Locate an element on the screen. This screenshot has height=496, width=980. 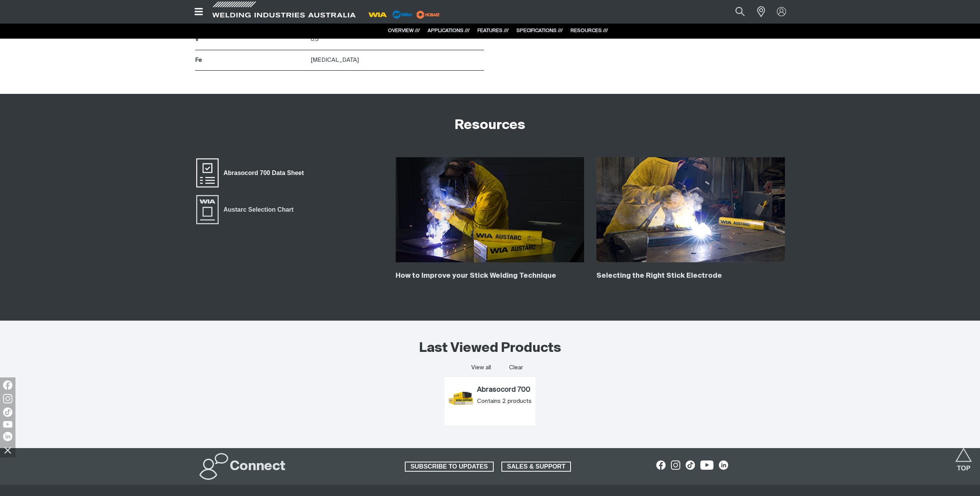
button: Search products is located at coordinates (740, 12).